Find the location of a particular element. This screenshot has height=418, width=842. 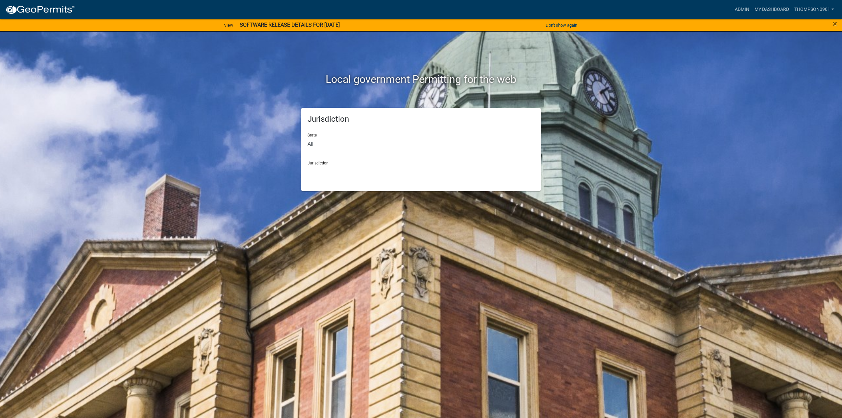

a: My Dashboard is located at coordinates (771, 10).